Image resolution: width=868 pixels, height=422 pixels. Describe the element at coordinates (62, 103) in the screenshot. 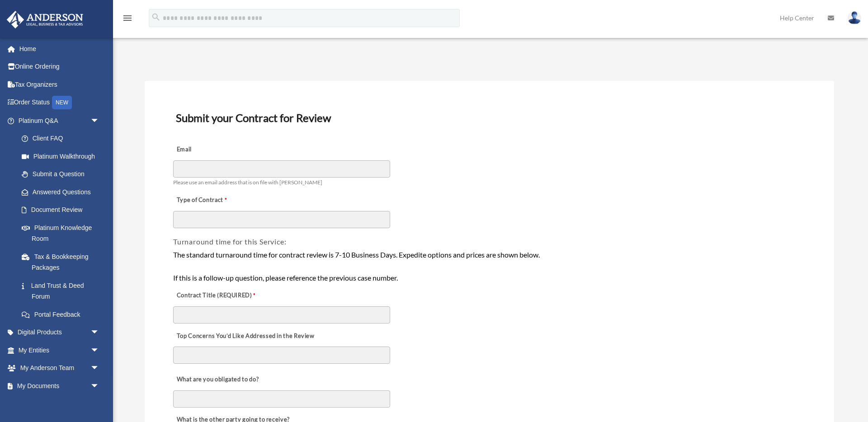

I see `div: NEW` at that location.